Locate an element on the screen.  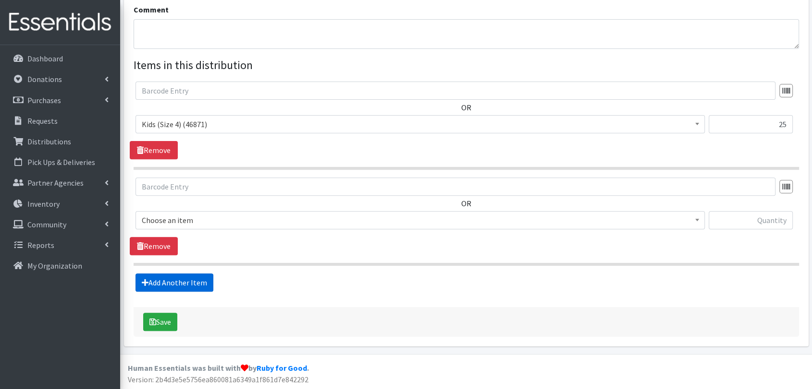
a: Reports is located at coordinates (60, 245).